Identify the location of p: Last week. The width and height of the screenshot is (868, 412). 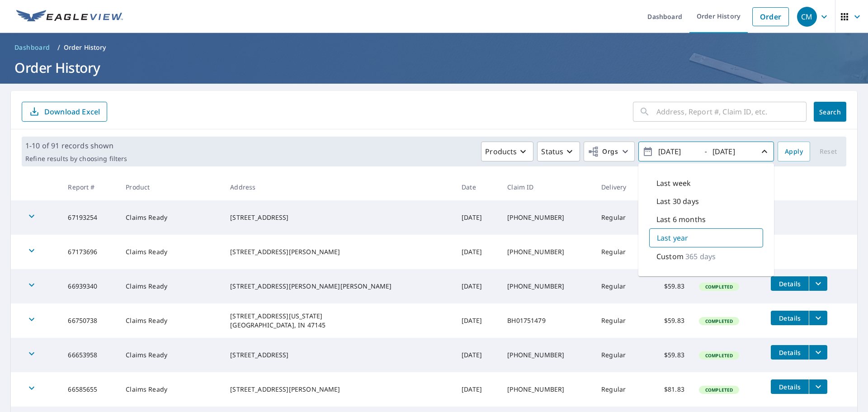
(674, 184).